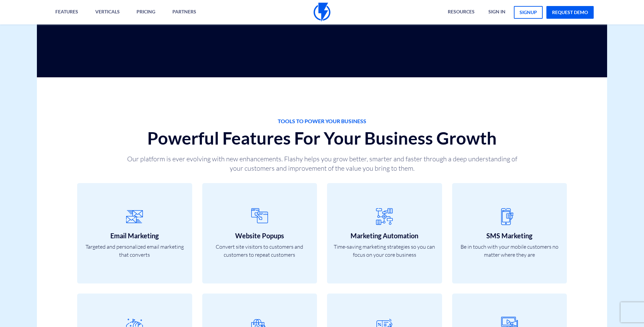 Image resolution: width=644 pixels, height=327 pixels. Describe the element at coordinates (570, 12) in the screenshot. I see `a: request demo` at that location.